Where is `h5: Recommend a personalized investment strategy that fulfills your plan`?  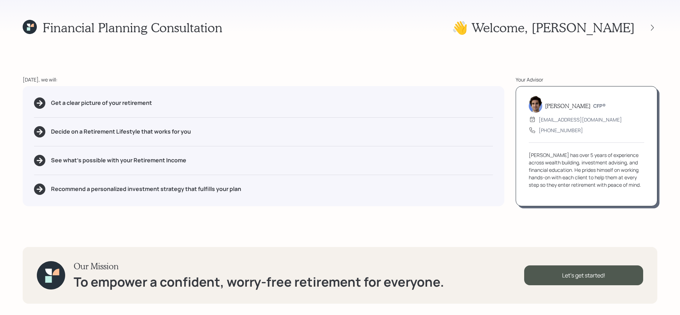 h5: Recommend a personalized investment strategy that fulfills your plan is located at coordinates (146, 189).